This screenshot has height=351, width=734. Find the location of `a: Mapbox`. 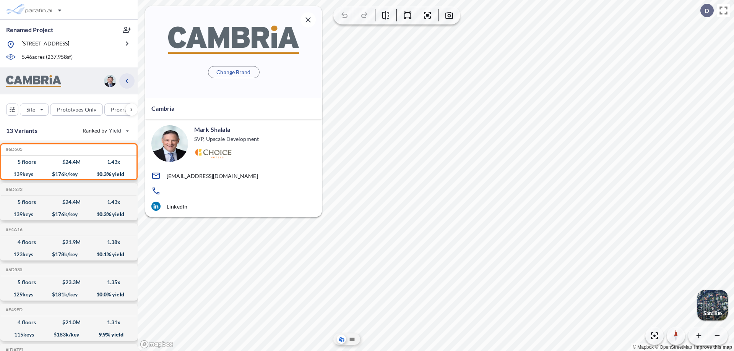

a: Mapbox is located at coordinates (643, 347).